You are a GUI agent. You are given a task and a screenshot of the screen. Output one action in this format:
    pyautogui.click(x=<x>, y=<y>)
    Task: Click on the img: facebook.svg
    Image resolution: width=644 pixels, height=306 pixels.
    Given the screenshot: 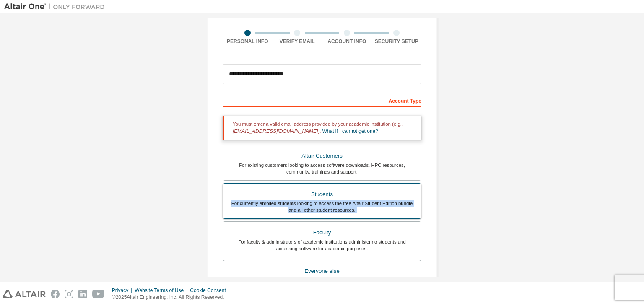 What is the action you would take?
    pyautogui.click(x=55, y=293)
    